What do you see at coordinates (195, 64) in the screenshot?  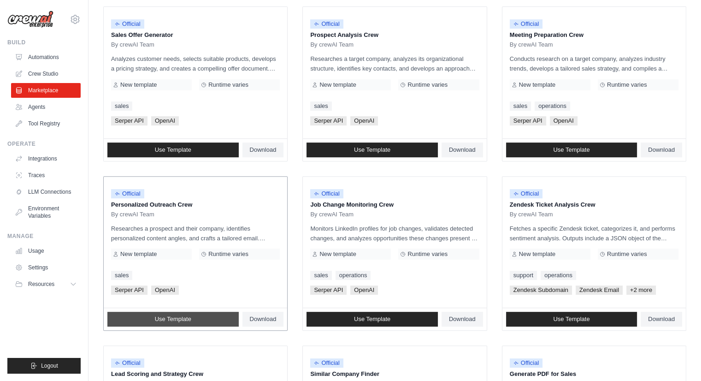 I see `p: Analyzes customer needs, selects suitable products, develops a pricing strategy, and creates a co...` at bounding box center [195, 64].